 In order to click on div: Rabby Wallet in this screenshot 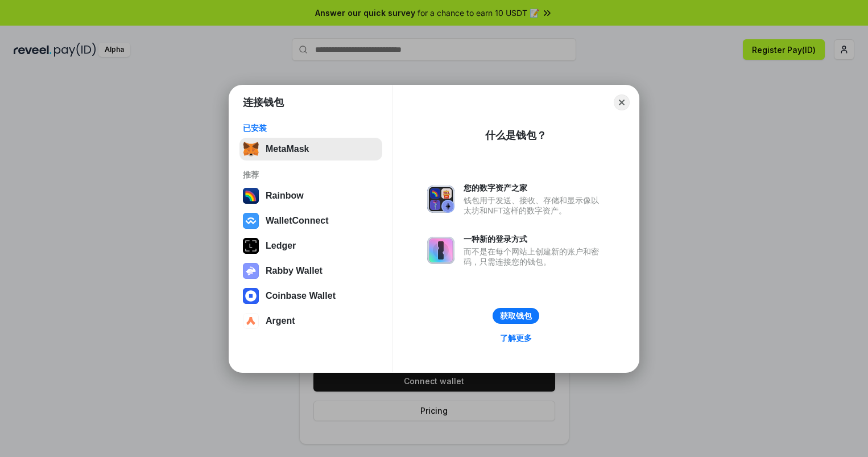, I will do `click(294, 271)`.